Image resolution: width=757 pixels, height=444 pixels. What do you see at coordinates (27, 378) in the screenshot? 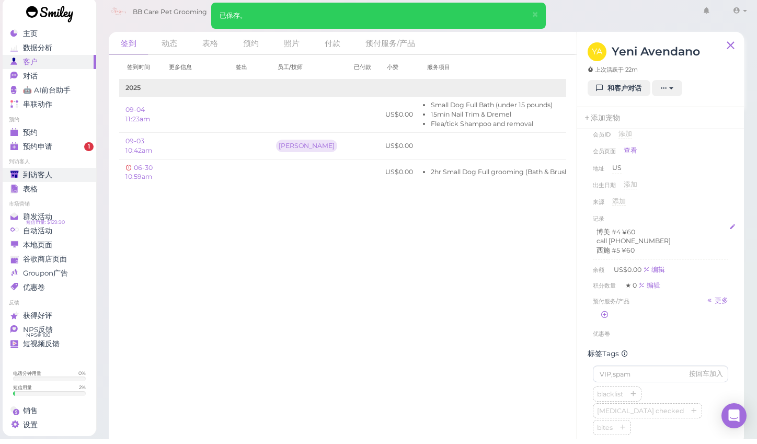
I see `div: 电话分钟用量` at bounding box center [27, 378].